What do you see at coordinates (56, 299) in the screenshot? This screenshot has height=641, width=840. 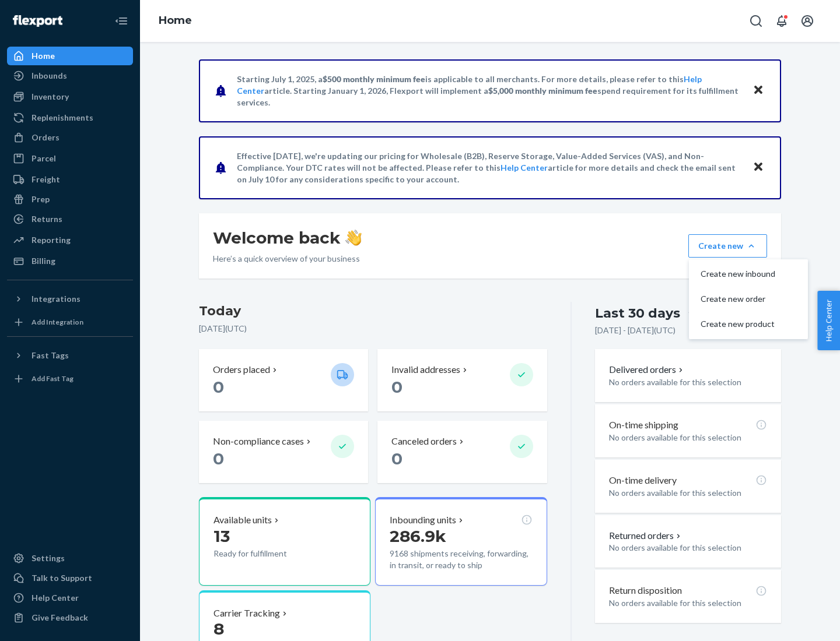 I see `div: Integrations` at bounding box center [56, 299].